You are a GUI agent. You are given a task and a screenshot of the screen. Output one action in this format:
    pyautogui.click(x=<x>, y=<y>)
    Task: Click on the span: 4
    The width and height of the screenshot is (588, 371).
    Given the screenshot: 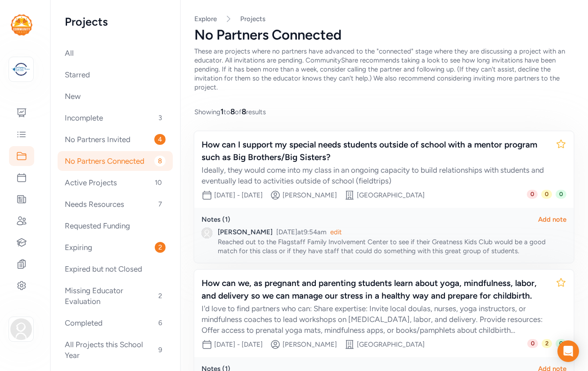 What is the action you would take?
    pyautogui.click(x=160, y=140)
    